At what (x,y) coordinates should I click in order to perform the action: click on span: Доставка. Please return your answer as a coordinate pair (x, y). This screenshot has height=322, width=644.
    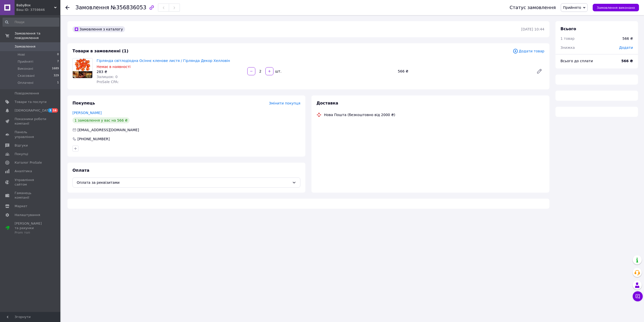
    Looking at the image, I should click on (327, 103).